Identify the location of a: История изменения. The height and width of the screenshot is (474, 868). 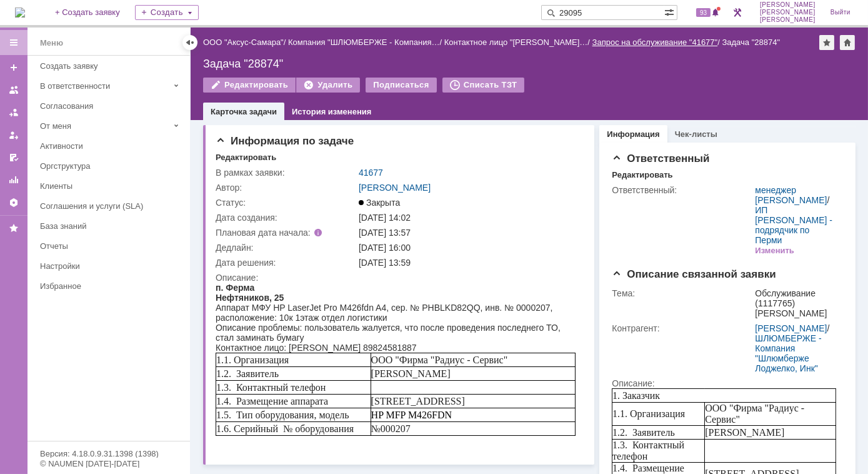
(331, 111).